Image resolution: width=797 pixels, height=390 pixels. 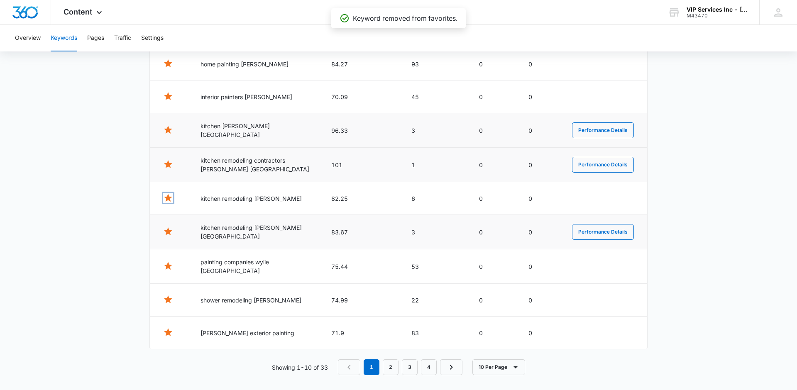 I want to click on td: 6, so click(x=435, y=198).